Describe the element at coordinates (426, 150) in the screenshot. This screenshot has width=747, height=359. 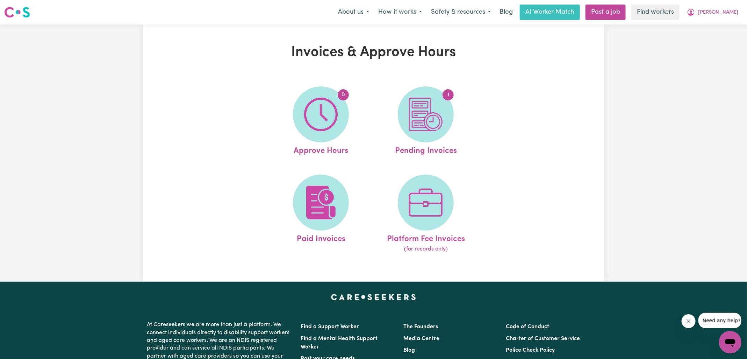
I see `span: Pending Invoices` at that location.